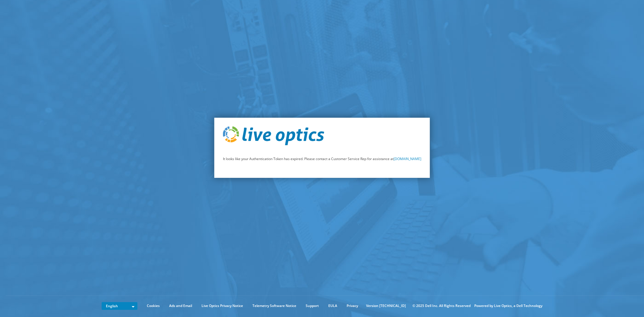 Image resolution: width=644 pixels, height=317 pixels. Describe the element at coordinates (312, 306) in the screenshot. I see `a: Support` at that location.